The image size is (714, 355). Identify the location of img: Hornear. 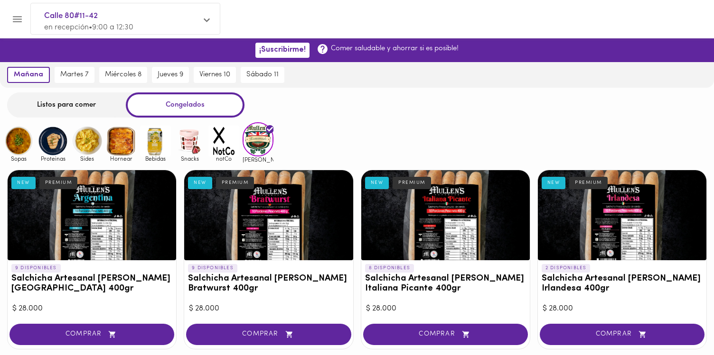
(121, 141).